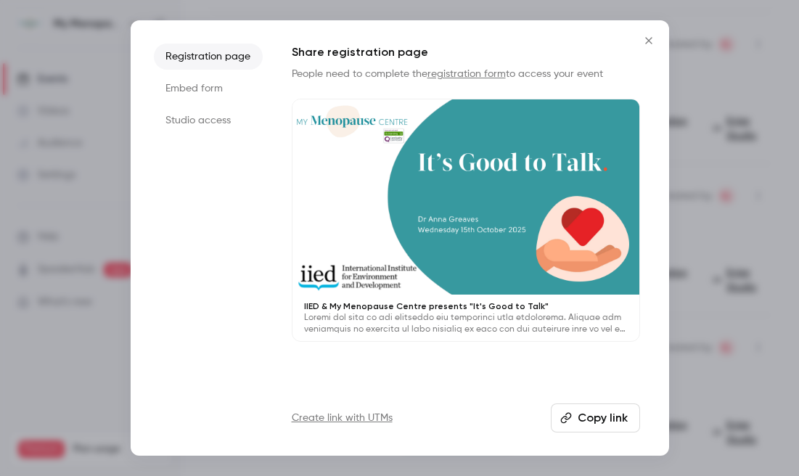  I want to click on a: IIED & My Menopause Centre presents "It's Good to Talk"Loremi dol sita co adi elitseddo eiu tempo..., so click(466, 220).